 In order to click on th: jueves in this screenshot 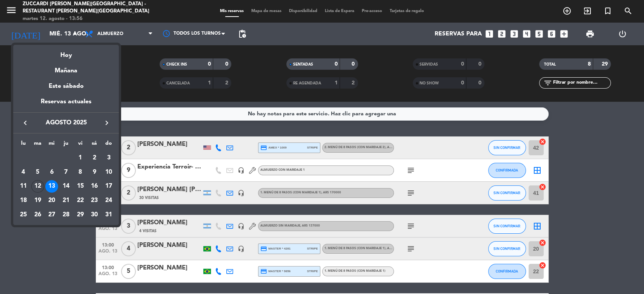, I will do `click(66, 145)`.